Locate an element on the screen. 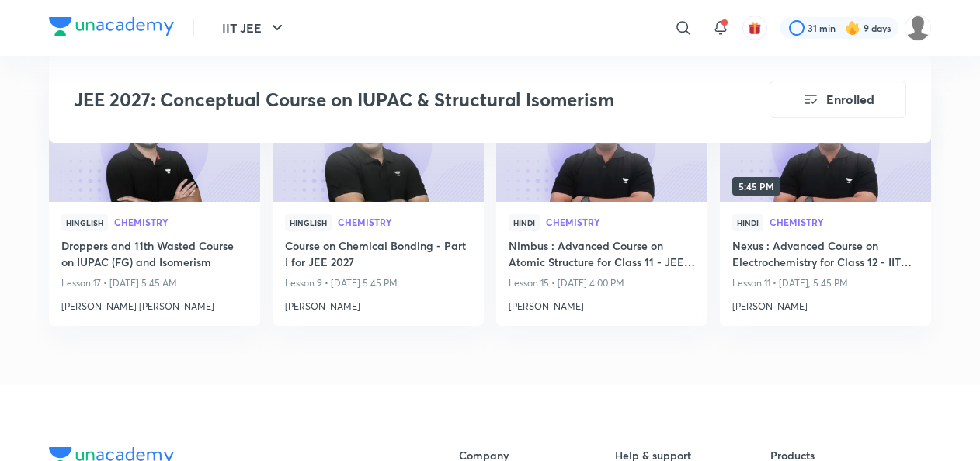  img: streak is located at coordinates (853, 28).